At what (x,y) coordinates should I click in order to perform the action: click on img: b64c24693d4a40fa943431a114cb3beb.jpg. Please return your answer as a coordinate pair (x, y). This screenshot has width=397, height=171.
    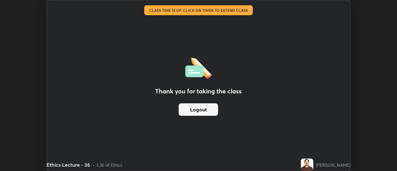
    Looking at the image, I should click on (307, 165).